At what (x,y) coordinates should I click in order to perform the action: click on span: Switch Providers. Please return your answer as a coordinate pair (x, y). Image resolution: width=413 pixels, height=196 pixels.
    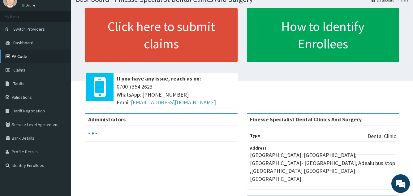
    Looking at the image, I should click on (29, 29).